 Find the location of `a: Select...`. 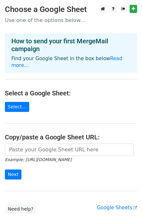

a: Select... is located at coordinates (17, 107).